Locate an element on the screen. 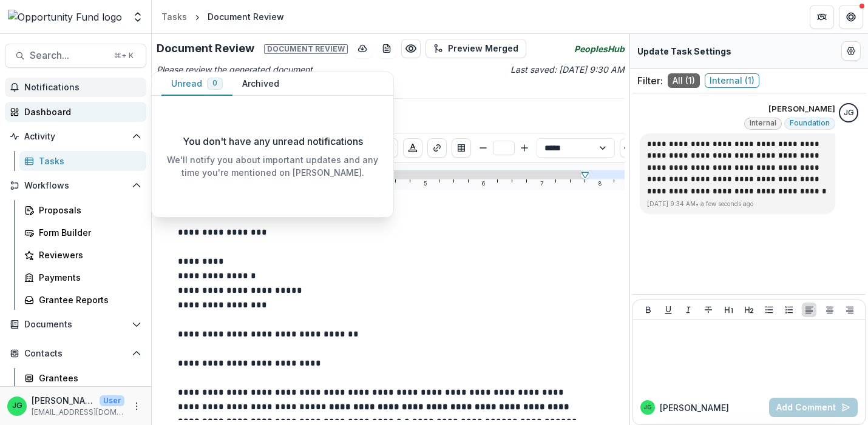  i: PeoplesHub is located at coordinates (599, 49).